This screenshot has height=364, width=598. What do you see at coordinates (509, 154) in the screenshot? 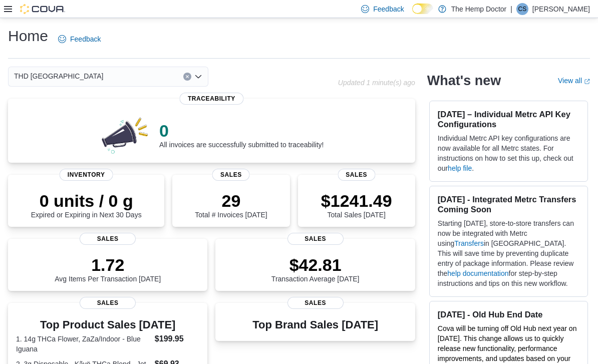
I see `p: Individual Metrc API key configurations are now available for all Metrc states. For instructions ...` at bounding box center [509, 154].